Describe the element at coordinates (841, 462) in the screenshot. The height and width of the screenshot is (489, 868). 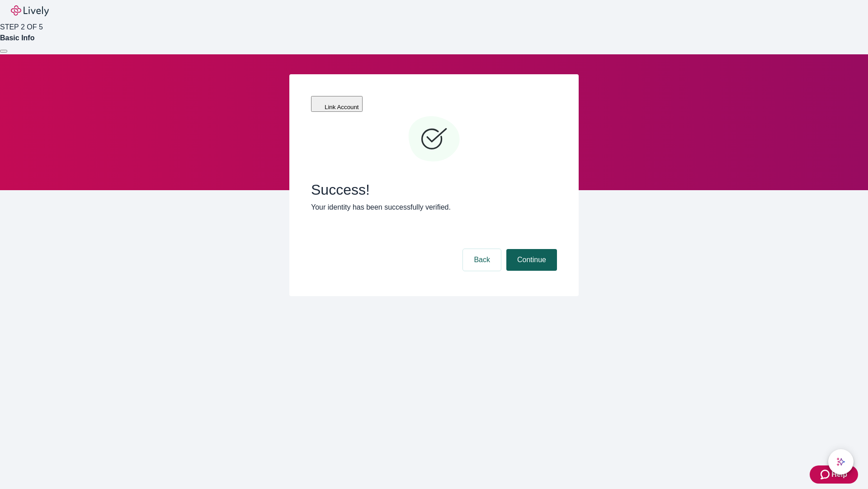
I see `svg: Lively AI Assistant` at that location.